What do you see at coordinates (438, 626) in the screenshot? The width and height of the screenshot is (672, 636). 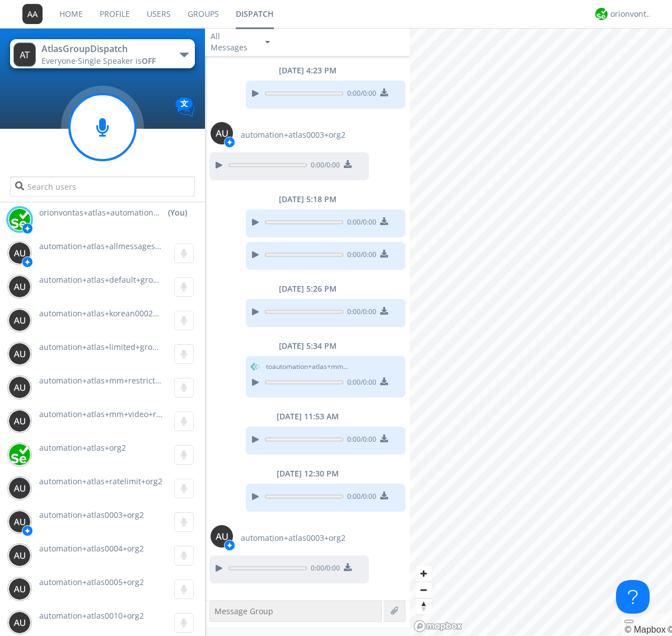 I see `a: Mapbox logo` at bounding box center [438, 626].